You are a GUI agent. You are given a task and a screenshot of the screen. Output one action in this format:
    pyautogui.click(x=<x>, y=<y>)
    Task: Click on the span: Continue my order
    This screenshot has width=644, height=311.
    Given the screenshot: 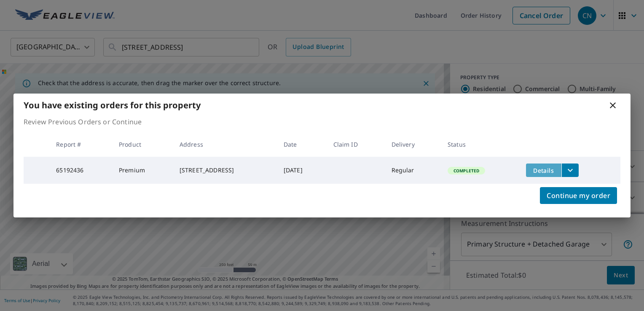 What is the action you would take?
    pyautogui.click(x=578, y=195)
    